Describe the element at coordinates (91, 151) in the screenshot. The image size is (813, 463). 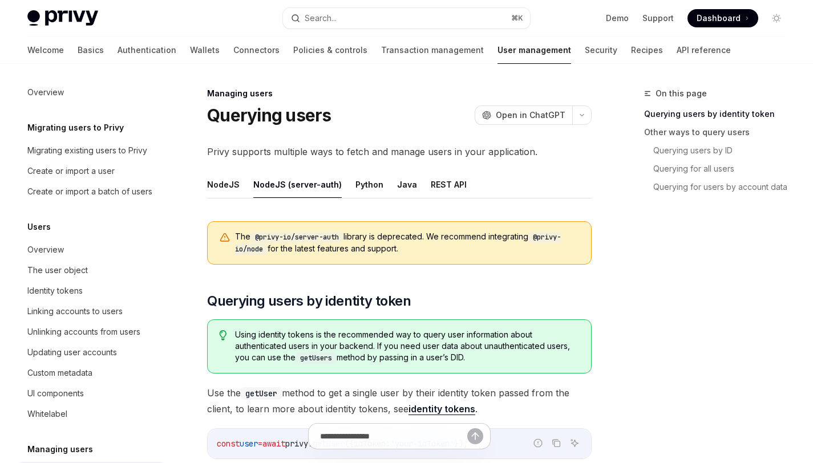
I see `a: Migrating existing users to Privy` at that location.